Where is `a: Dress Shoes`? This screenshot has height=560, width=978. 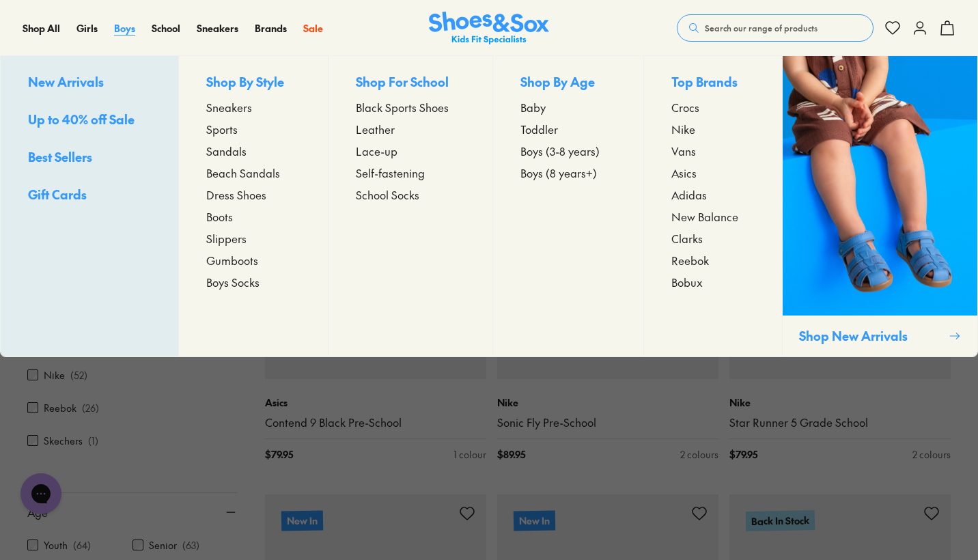
a: Dress Shoes is located at coordinates (253, 194).